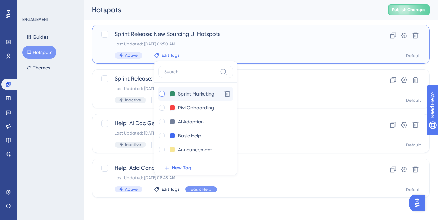 The width and height of the screenshot is (438, 220). What do you see at coordinates (37, 37) in the screenshot?
I see `button: Guides` at bounding box center [37, 37].